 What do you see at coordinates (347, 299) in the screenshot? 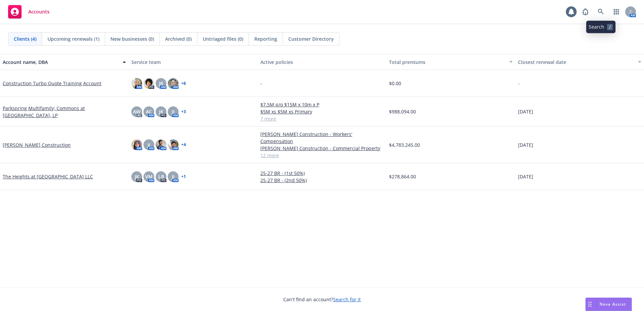
I see `a: Search for it` at bounding box center [347, 299].